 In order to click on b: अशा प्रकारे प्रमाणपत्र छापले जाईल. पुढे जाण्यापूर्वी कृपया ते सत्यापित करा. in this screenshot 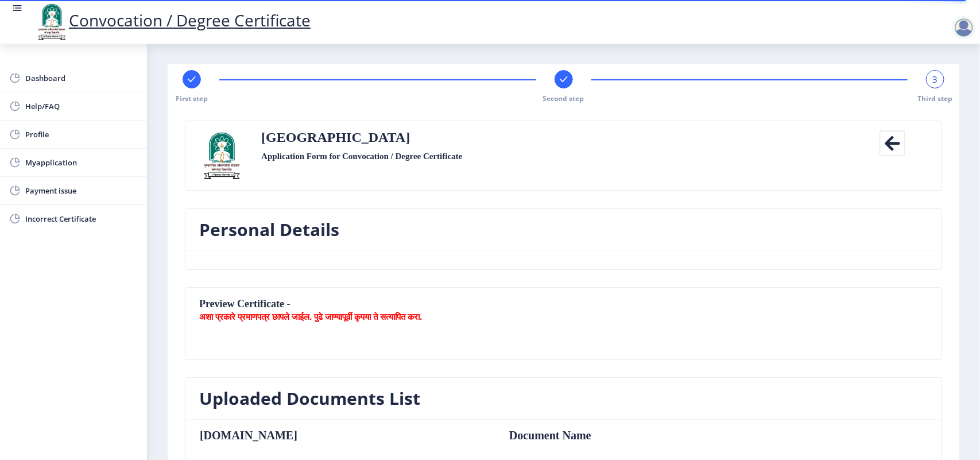, I will do `click(311, 316)`.